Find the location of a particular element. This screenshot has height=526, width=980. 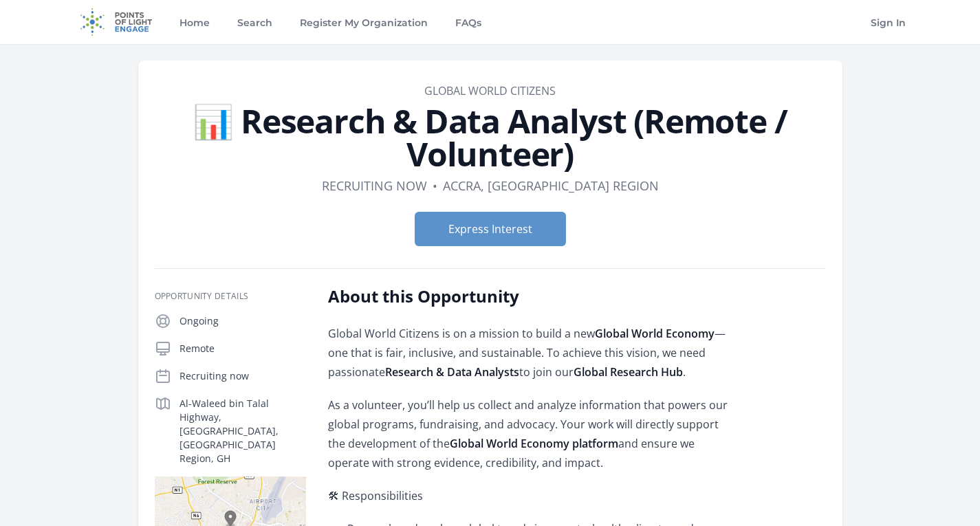

p: 🛠 Responsibilities is located at coordinates (529, 496).